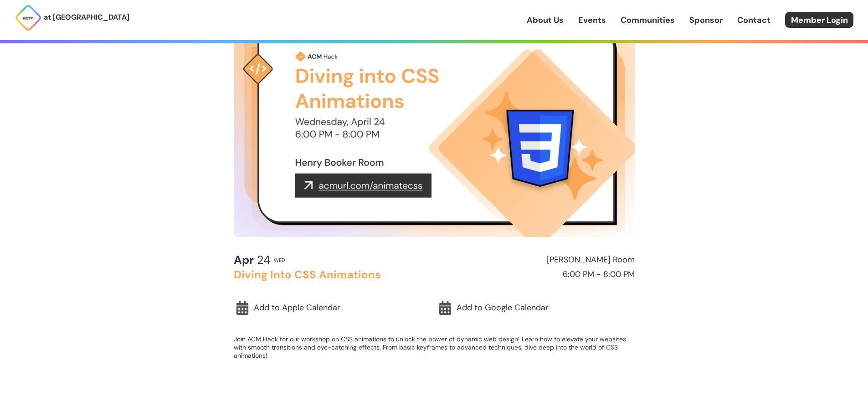 The height and width of the screenshot is (418, 868). What do you see at coordinates (279, 260) in the screenshot?
I see `h2: Wed` at bounding box center [279, 260].